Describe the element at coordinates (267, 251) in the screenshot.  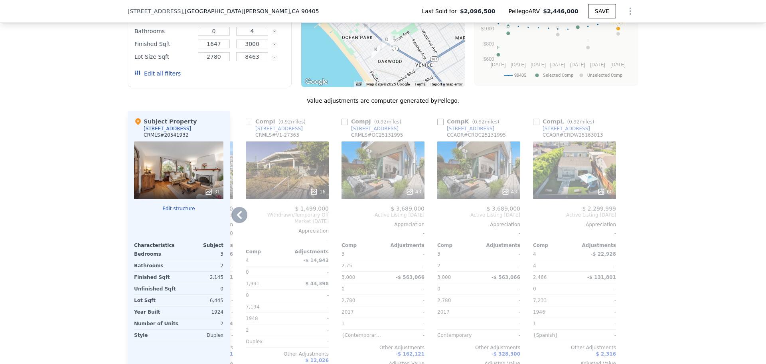
I see `div: Comp` at that location.